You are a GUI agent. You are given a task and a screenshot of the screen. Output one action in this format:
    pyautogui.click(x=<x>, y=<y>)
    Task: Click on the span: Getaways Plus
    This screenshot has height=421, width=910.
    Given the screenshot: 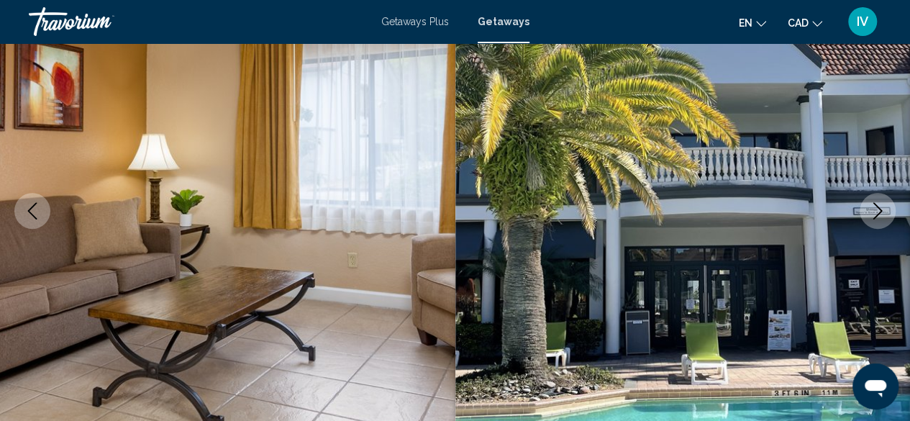 What is the action you would take?
    pyautogui.click(x=415, y=22)
    